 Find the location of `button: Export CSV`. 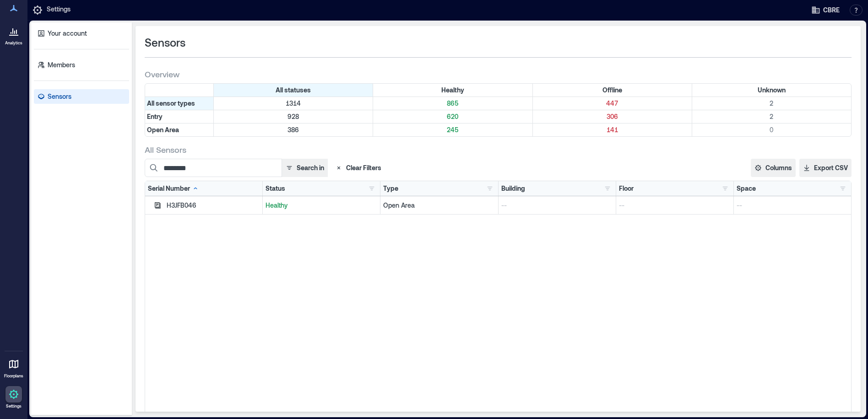

button: Export CSV is located at coordinates (826, 168).